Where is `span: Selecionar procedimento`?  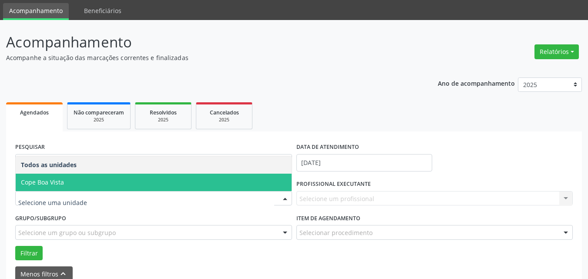 span: Selecionar procedimento is located at coordinates (336, 232).